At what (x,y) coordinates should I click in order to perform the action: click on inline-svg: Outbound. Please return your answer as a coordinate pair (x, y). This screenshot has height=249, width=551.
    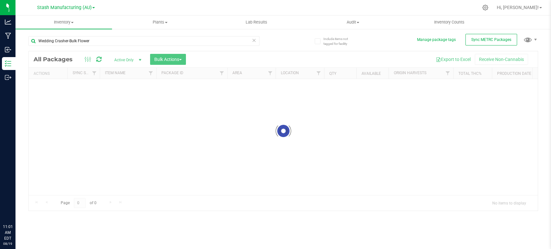
    Looking at the image, I should click on (8, 77).